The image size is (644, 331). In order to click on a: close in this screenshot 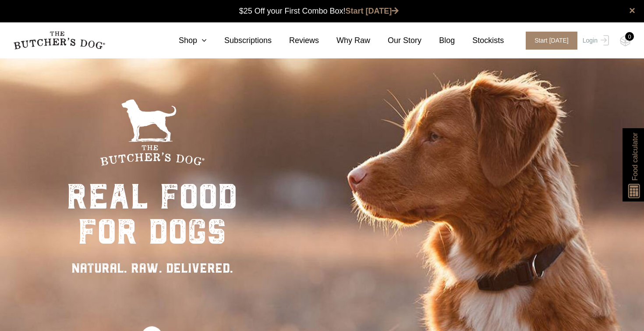, I will do `click(632, 10)`.